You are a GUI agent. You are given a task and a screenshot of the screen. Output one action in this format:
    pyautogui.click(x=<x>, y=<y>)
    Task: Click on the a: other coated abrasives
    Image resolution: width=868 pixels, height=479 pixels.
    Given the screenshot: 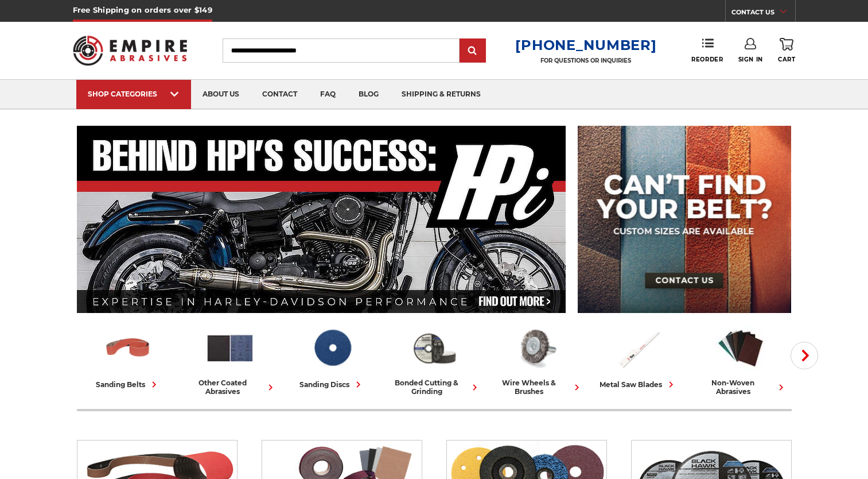 What is the action you would take?
    pyautogui.click(x=230, y=359)
    